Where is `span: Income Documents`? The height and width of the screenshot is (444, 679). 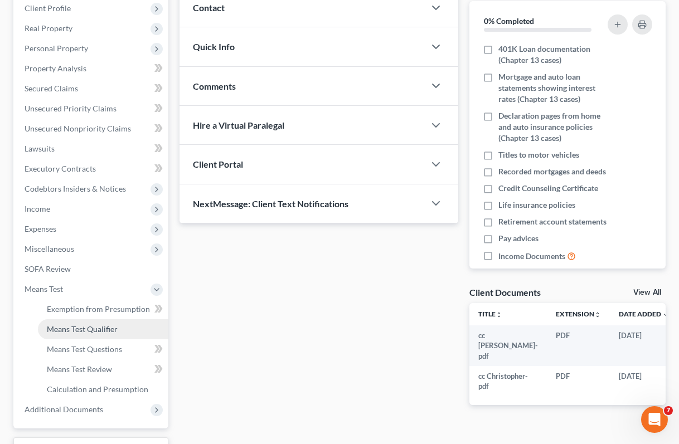 span: Income Documents is located at coordinates (531, 256).